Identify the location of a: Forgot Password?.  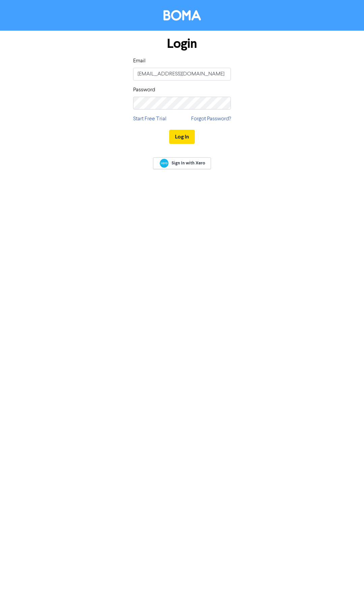
(211, 119).